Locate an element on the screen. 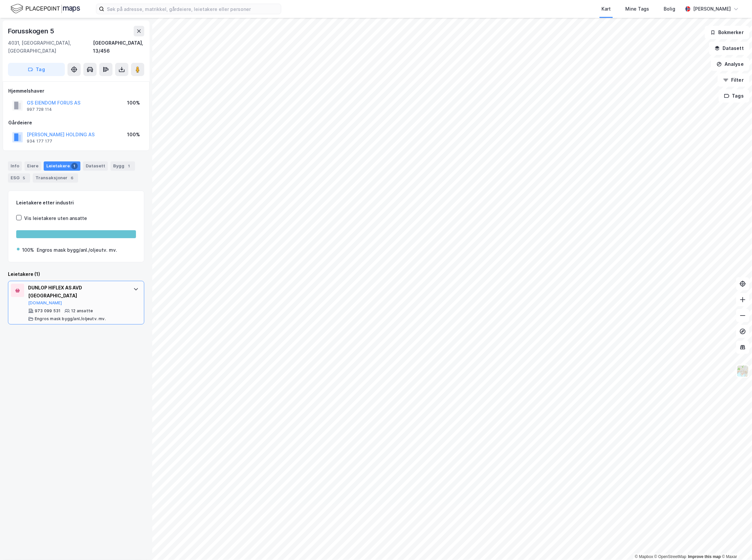  div: Bygg is located at coordinates (123, 166).